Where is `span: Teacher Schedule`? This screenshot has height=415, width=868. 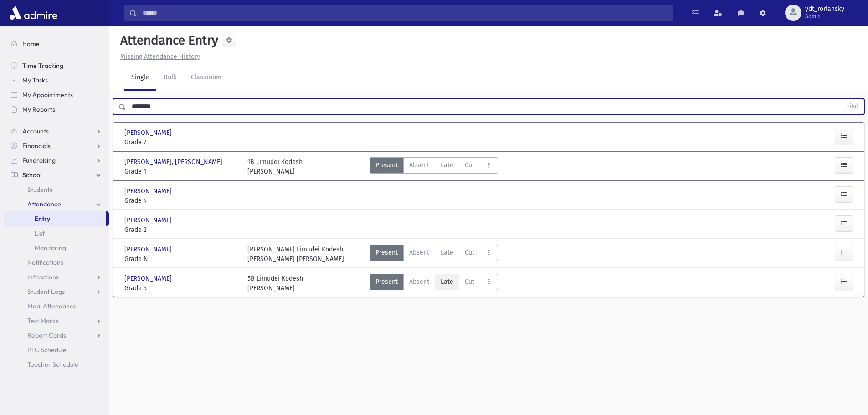
span: Teacher Schedule is located at coordinates (53, 364).